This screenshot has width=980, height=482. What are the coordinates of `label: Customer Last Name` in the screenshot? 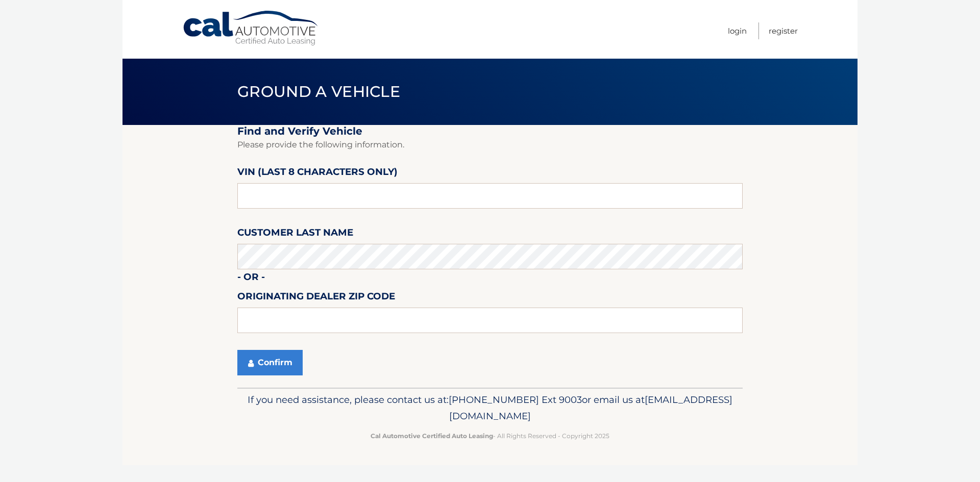 It's located at (295, 234).